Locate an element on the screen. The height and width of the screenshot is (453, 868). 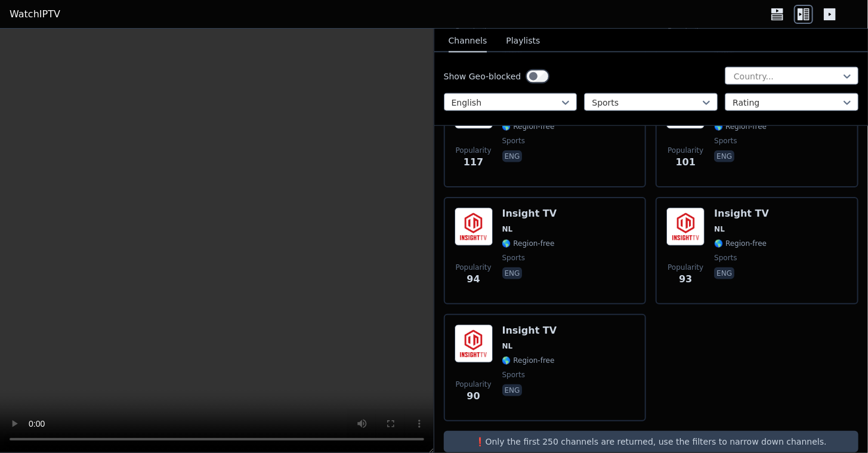
p: ❗️Only the first 250 channels are returned, use the filters to narrow down channels. is located at coordinates (651, 442).